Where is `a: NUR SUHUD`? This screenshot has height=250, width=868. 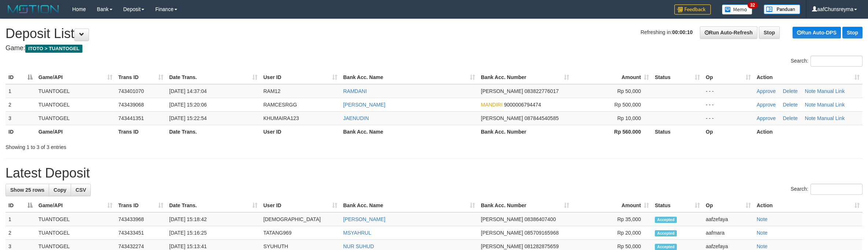
a: NUR SUHUD is located at coordinates (359, 246).